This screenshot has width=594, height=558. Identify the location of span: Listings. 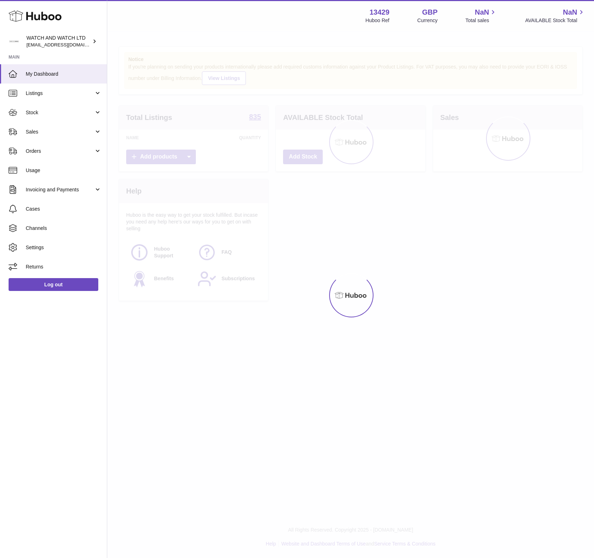
(60, 93).